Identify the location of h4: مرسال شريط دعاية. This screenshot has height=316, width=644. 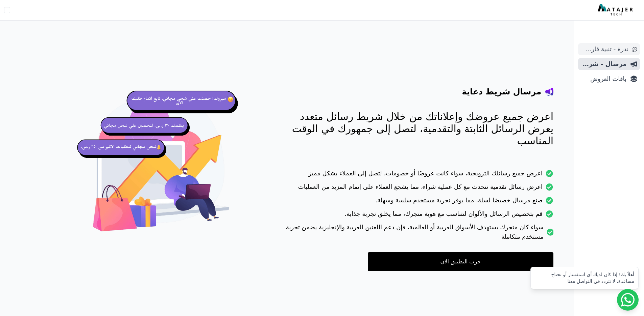
(501, 92).